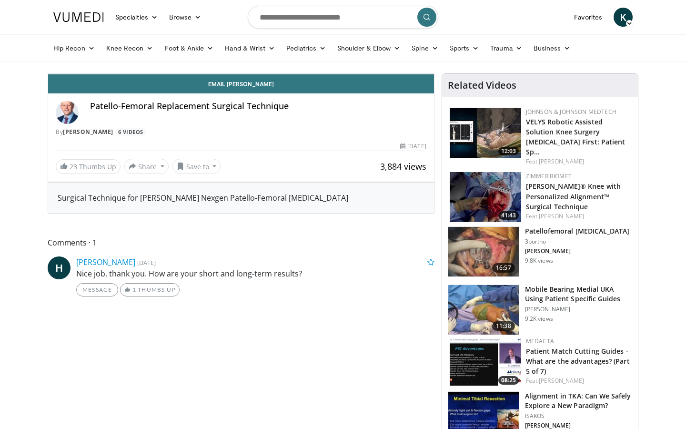  What do you see at coordinates (577, 242) in the screenshot?
I see `p: 3bortho` at bounding box center [577, 242].